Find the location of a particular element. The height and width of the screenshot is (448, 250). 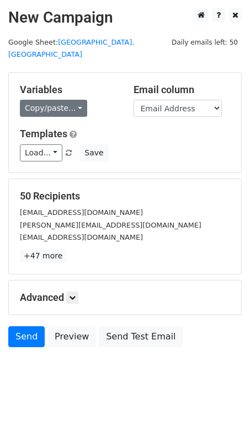

h2: New Campaign is located at coordinates (125, 18).